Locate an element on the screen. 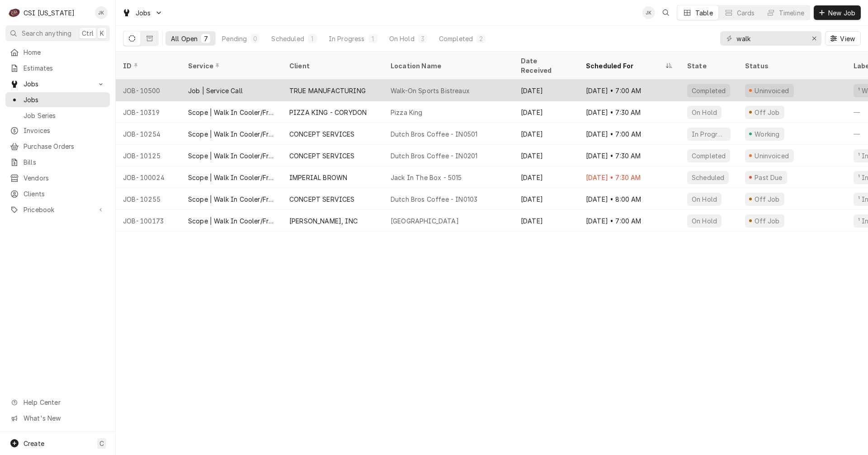 This screenshot has width=868, height=455. div: Dutch Bros Coffee - IN0103 is located at coordinates (434, 199).